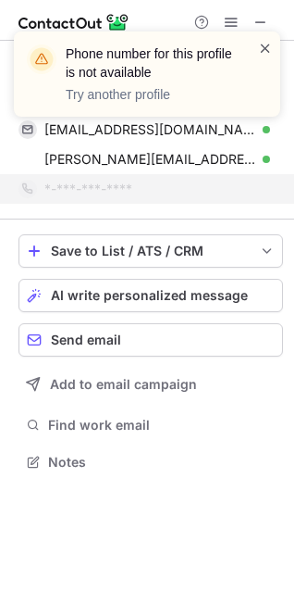 The width and height of the screenshot is (294, 591). What do you see at coordinates (151, 340) in the screenshot?
I see `button: Send email` at bounding box center [151, 340].